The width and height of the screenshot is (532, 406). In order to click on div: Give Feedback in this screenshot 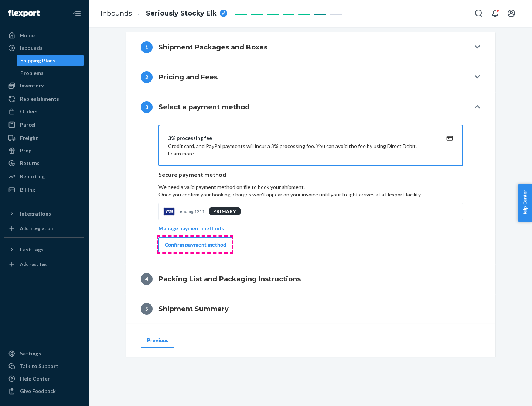, I will do `click(38, 391)`.